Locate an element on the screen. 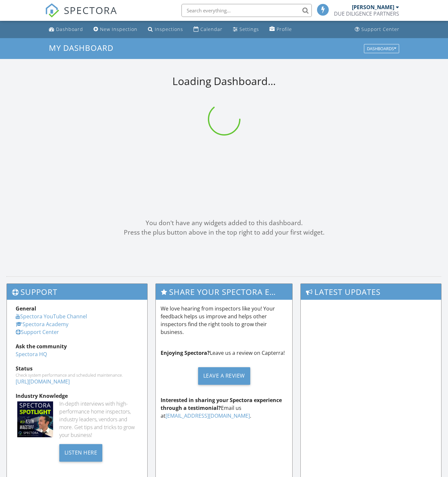  input: Search everything... is located at coordinates (247, 10).